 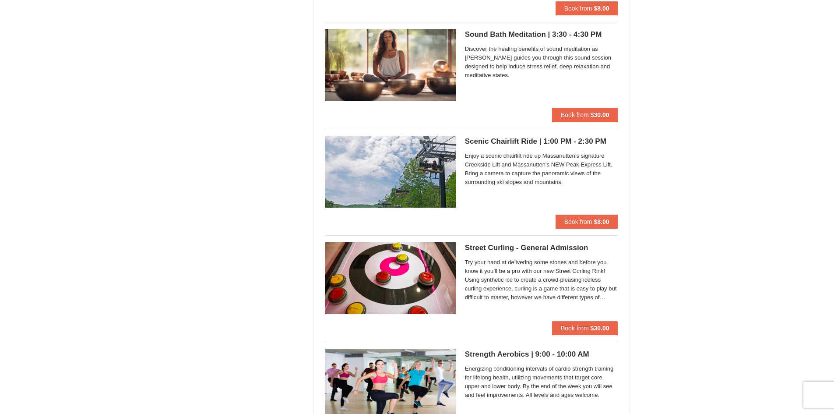 What do you see at coordinates (542, 354) in the screenshot?
I see `h5: Strength Aerobics | 9:00 - 10:00 AM` at bounding box center [542, 354].